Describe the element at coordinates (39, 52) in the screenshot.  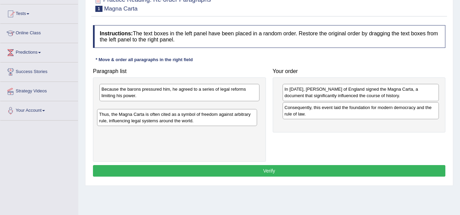
I see `a: Predictions` at that location.